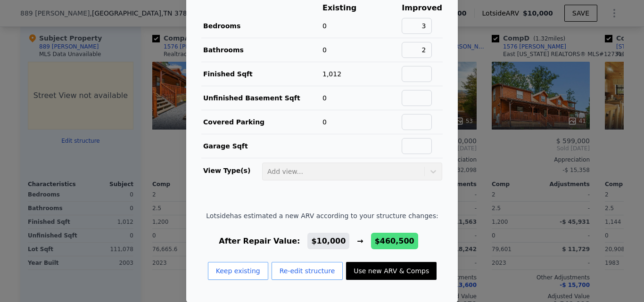  I want to click on span: Lotside has estimated a new ARV according to your structure changes:, so click(322, 216).